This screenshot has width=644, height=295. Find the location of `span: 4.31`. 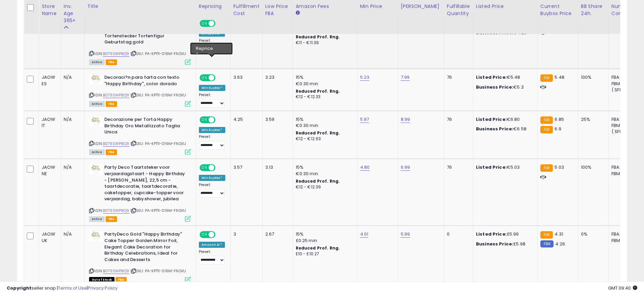

span: 4.31 is located at coordinates (559, 234).